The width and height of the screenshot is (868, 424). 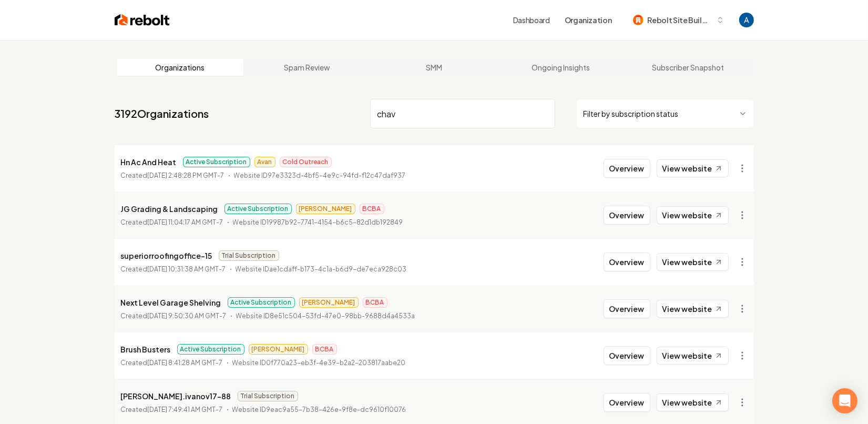 I want to click on a: SMM, so click(x=434, y=67).